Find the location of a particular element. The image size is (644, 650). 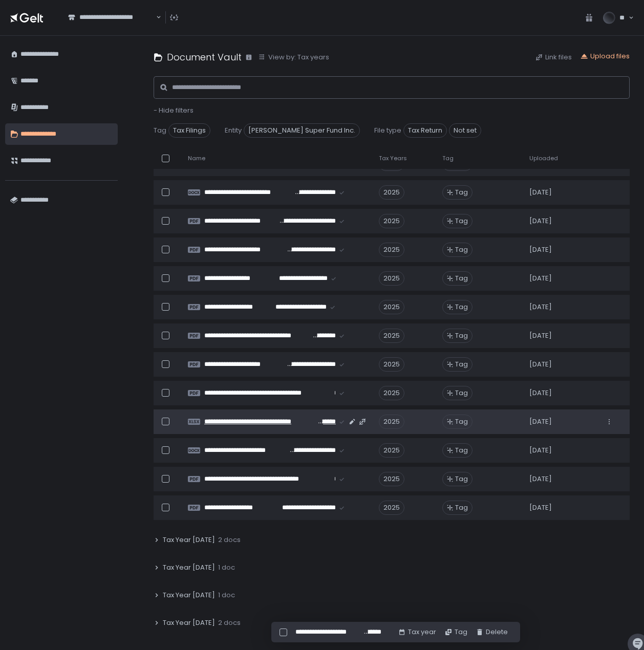

button: View by: Tax years is located at coordinates (293, 58).